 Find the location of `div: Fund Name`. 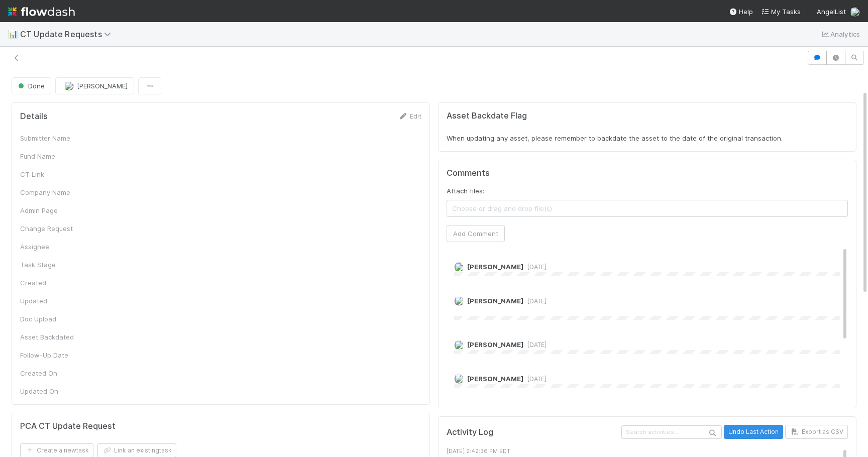

div: Fund Name is located at coordinates (58, 156).